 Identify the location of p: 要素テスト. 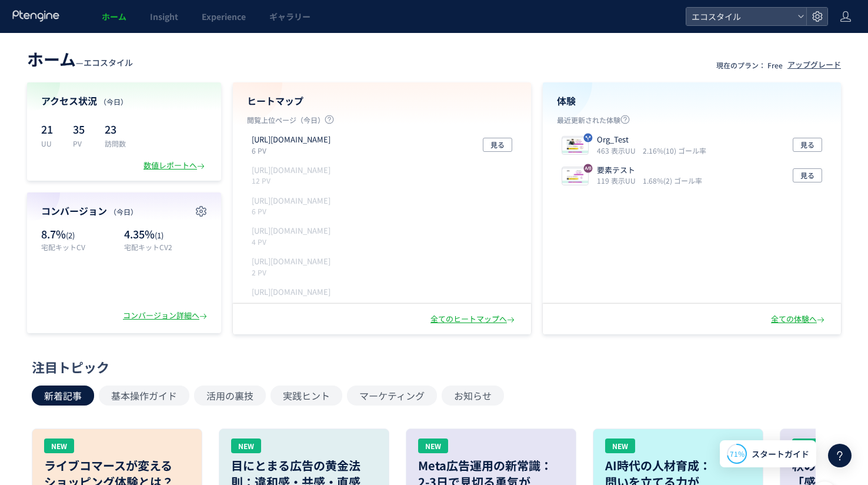
(647, 170).